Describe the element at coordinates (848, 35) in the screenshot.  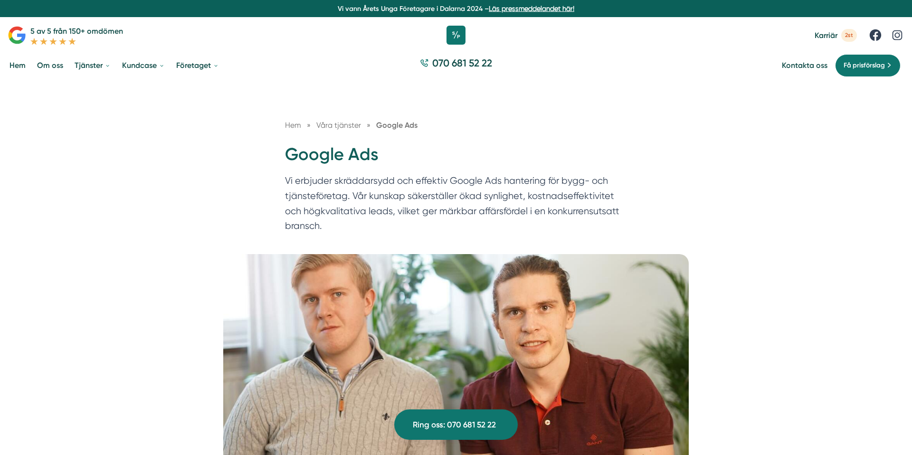
I see `span: 2st` at that location.